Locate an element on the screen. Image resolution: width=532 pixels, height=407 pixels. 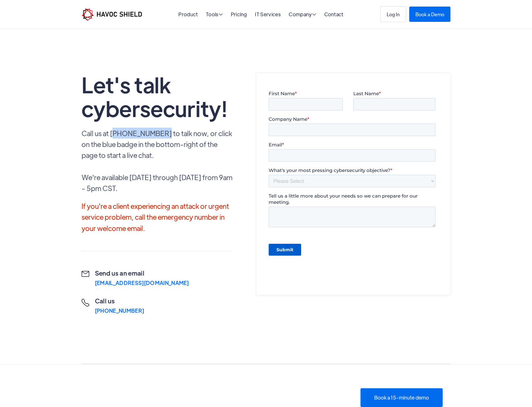
h1: Let's talk cybersecurity! is located at coordinates (157, 96).